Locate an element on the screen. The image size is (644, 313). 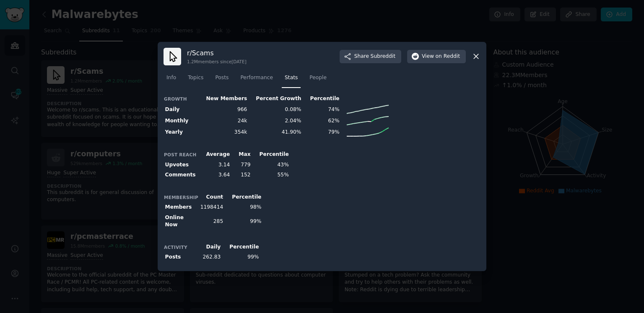
img: Scams is located at coordinates (172, 56).